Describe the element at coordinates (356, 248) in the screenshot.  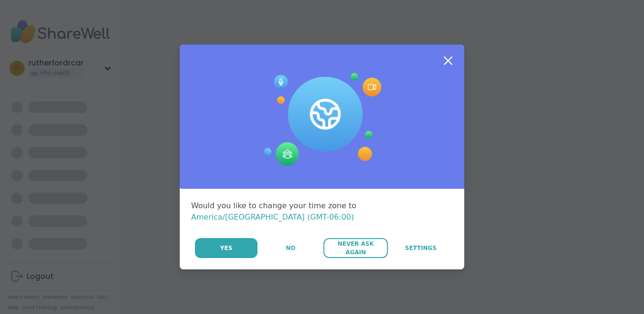
I see `span: Never Ask Again` at that location.